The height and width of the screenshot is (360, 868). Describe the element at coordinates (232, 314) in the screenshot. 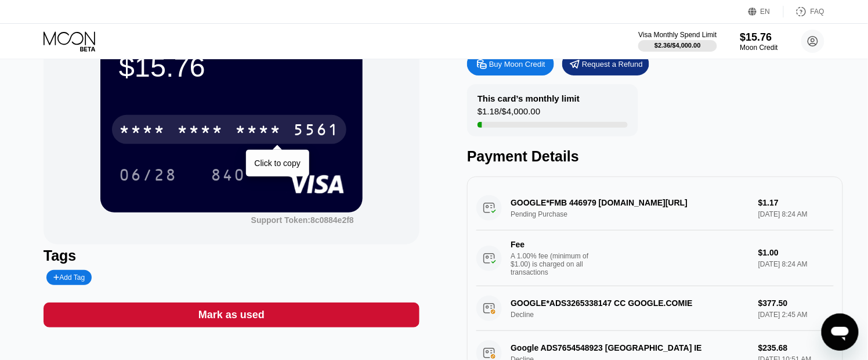

I see `div: Mark as used` at that location.